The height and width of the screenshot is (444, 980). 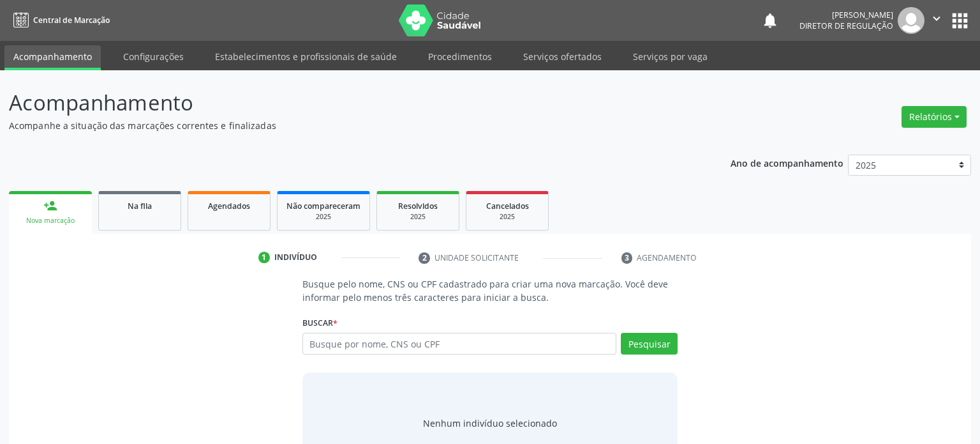 I want to click on a: Configurações, so click(x=153, y=56).